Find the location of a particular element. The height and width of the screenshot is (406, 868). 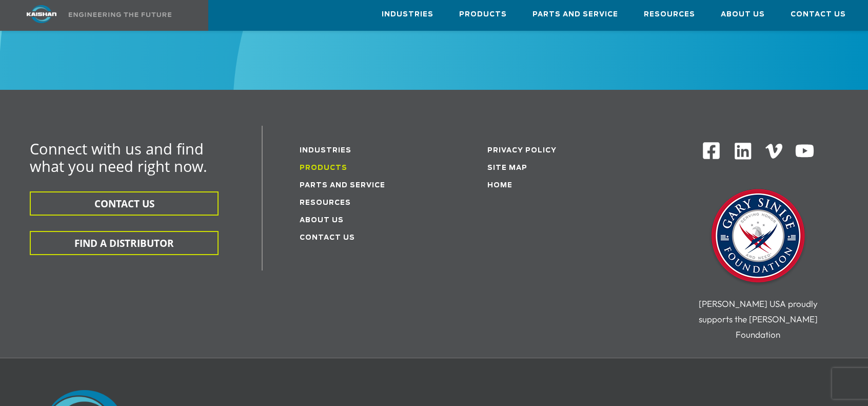

span: Industries is located at coordinates (407, 14).